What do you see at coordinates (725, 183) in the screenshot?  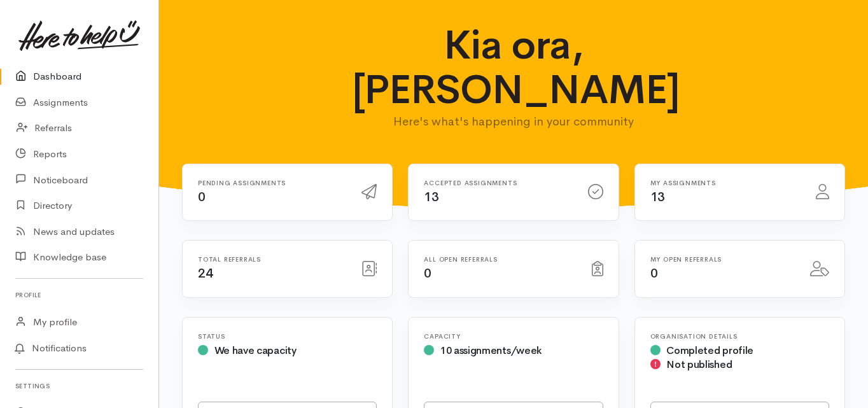 I see `h6: My assignments` at bounding box center [725, 183].